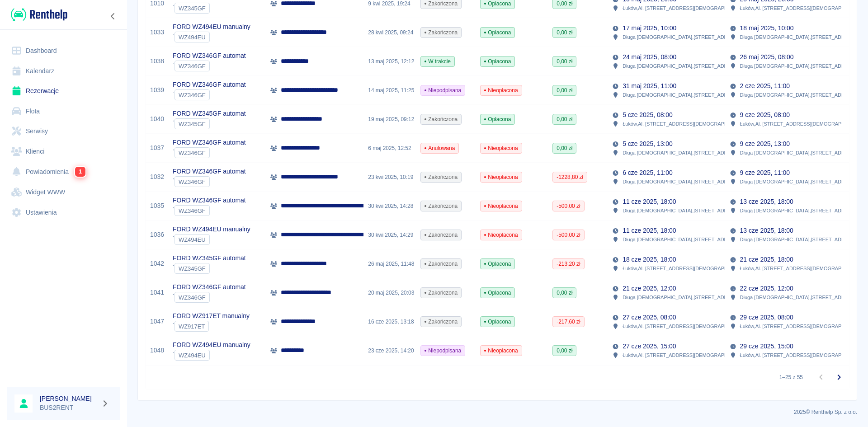 Image resolution: width=868 pixels, height=427 pixels. What do you see at coordinates (767, 57) in the screenshot?
I see `p: 26 maj 2025, 08:00` at bounding box center [767, 57].